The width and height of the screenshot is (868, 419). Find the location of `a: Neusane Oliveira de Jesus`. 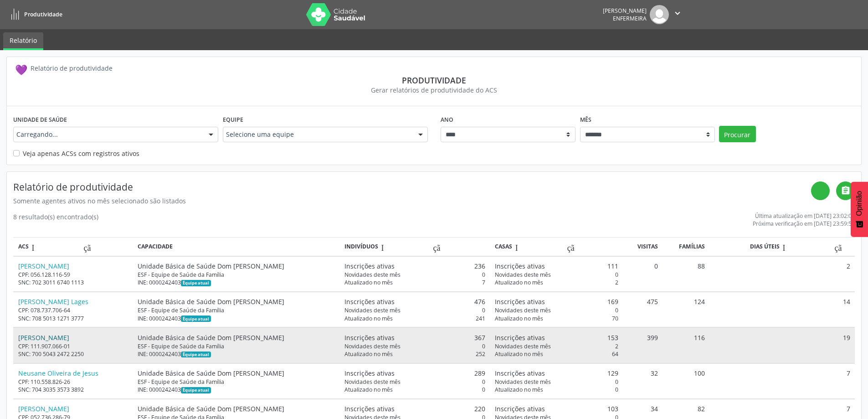

a: Neusane Oliveira de Jesus is located at coordinates (58, 373).